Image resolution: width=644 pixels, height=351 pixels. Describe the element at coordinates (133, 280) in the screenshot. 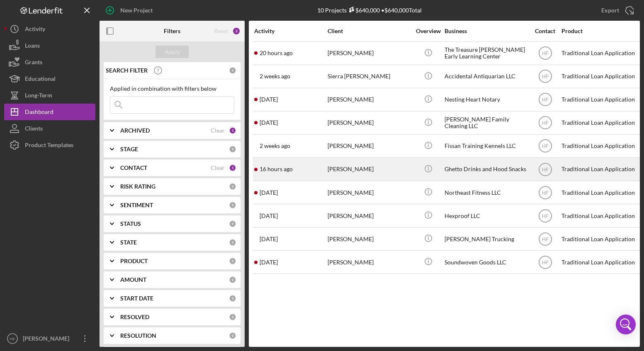

I see `b: AMOUNT` at that location.